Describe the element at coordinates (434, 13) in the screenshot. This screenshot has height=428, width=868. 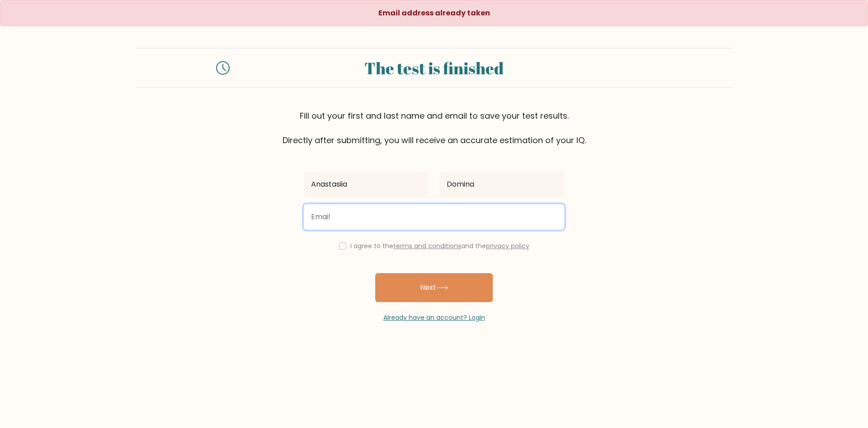
I see `strong: Email address already taken` at that location.